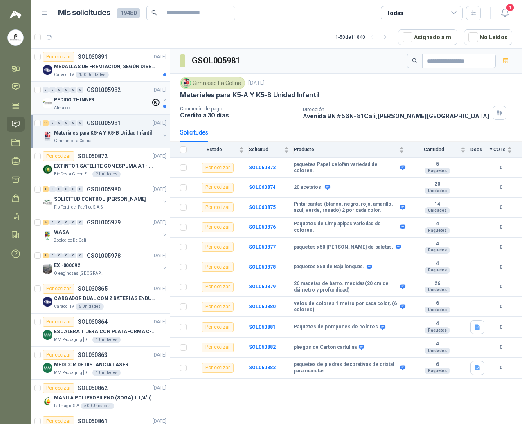  Describe the element at coordinates (265, 150) in the screenshot. I see `span: Solicitud` at that location.